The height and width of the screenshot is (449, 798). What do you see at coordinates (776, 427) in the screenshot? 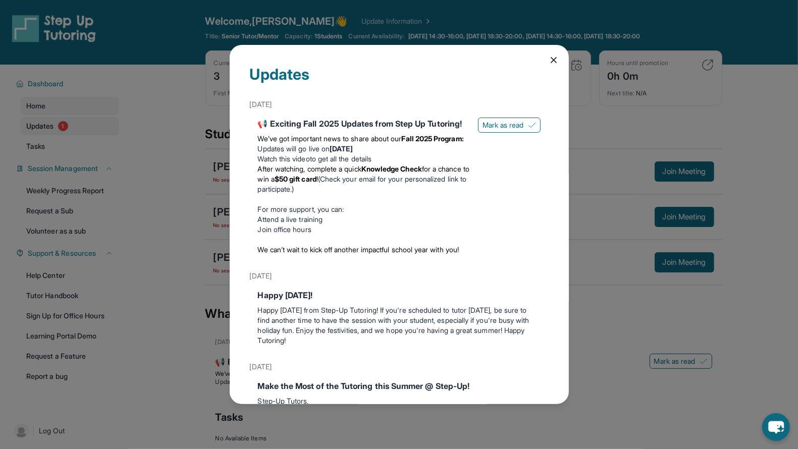
I see `button: chat-button` at bounding box center [776, 427].